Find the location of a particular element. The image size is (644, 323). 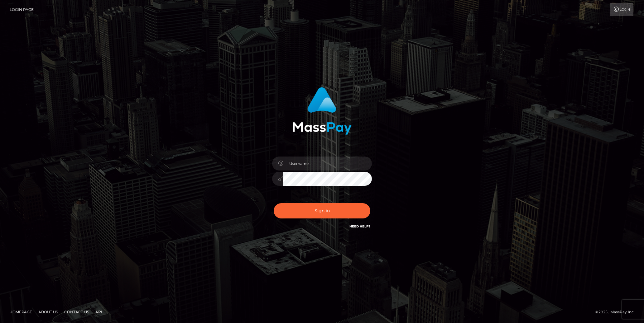

div: © 2025 , MassPay Inc. is located at coordinates (617, 312).